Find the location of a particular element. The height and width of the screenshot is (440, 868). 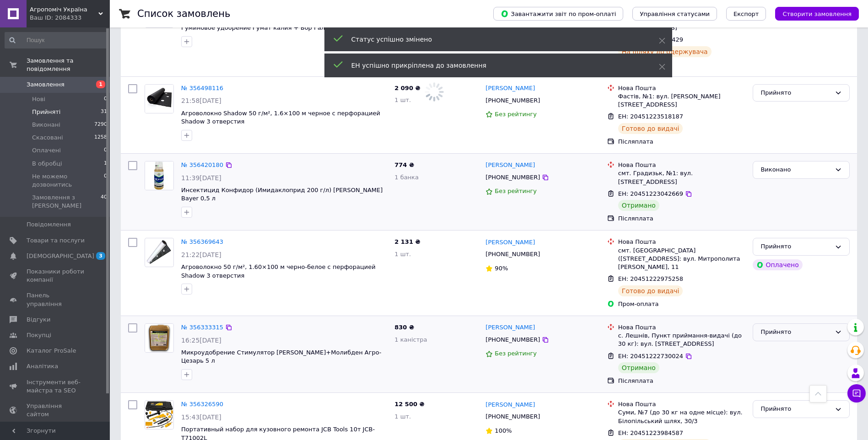

span: 3 is located at coordinates (101, 256).